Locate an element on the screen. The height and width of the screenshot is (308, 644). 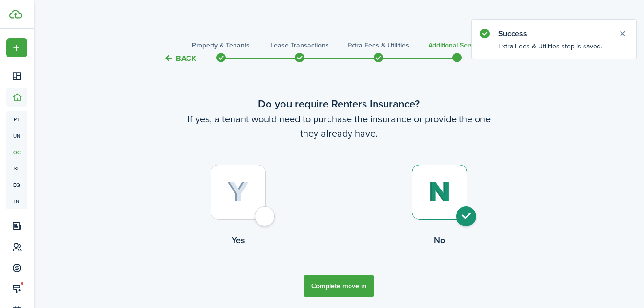
a: oc is located at coordinates (17, 152).